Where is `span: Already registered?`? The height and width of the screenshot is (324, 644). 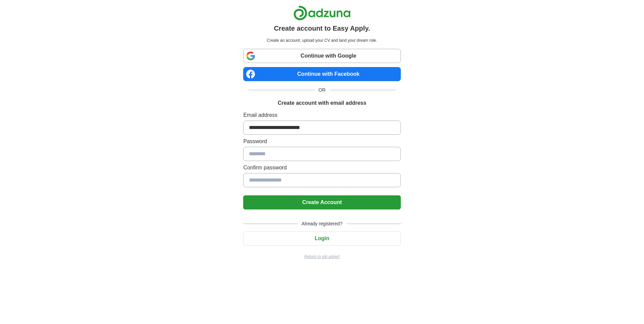
span: Already registered? is located at coordinates (322, 224).